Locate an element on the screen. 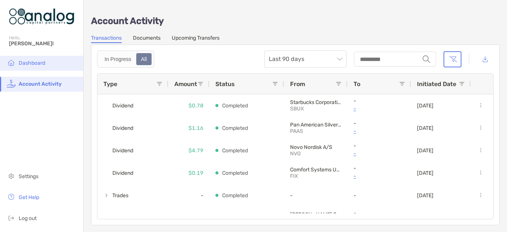 The height and width of the screenshot is (232, 507). p: Pan American Silver Corp. is located at coordinates (316, 124).